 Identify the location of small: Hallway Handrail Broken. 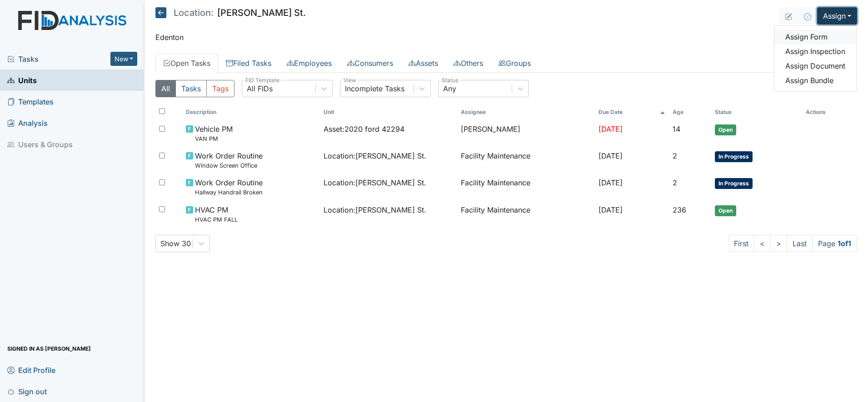
(229, 192).